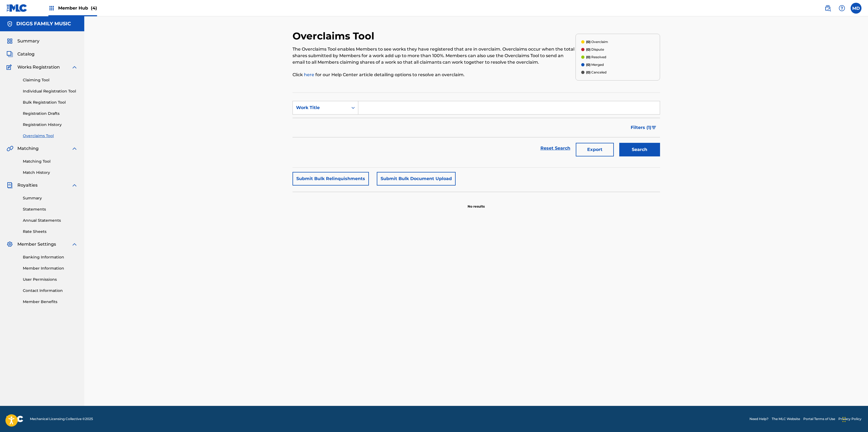 The height and width of the screenshot is (432, 868). Describe the element at coordinates (36, 245) in the screenshot. I see `span: Member Settings` at that location.